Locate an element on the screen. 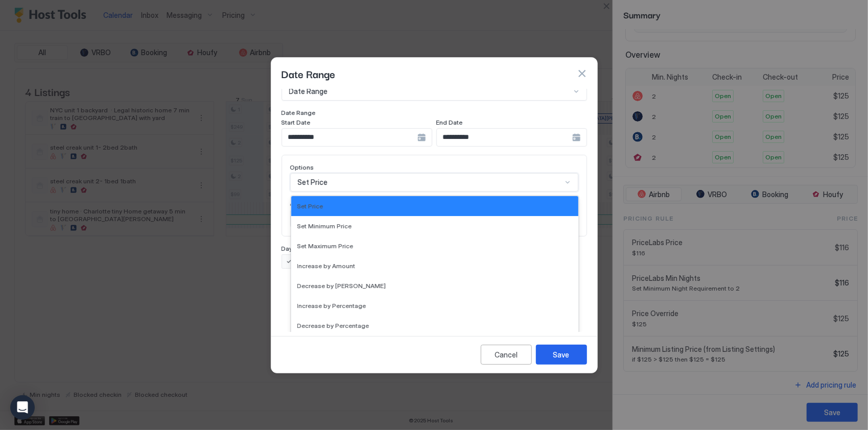 This screenshot has width=868, height=430. span: Options is located at coordinates (302, 167).